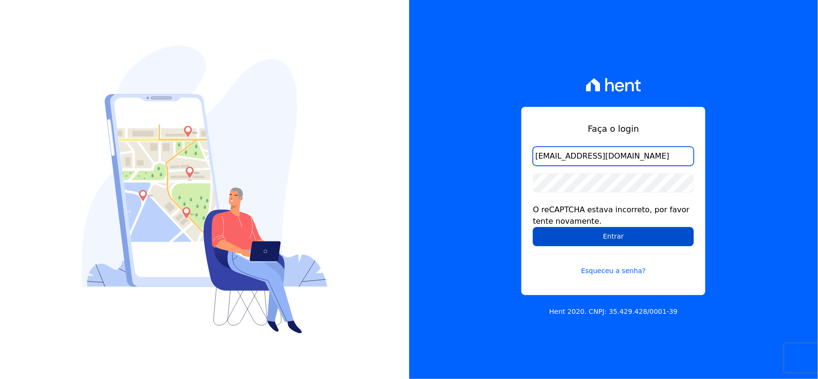  I want to click on h1: Faça o login, so click(613, 128).